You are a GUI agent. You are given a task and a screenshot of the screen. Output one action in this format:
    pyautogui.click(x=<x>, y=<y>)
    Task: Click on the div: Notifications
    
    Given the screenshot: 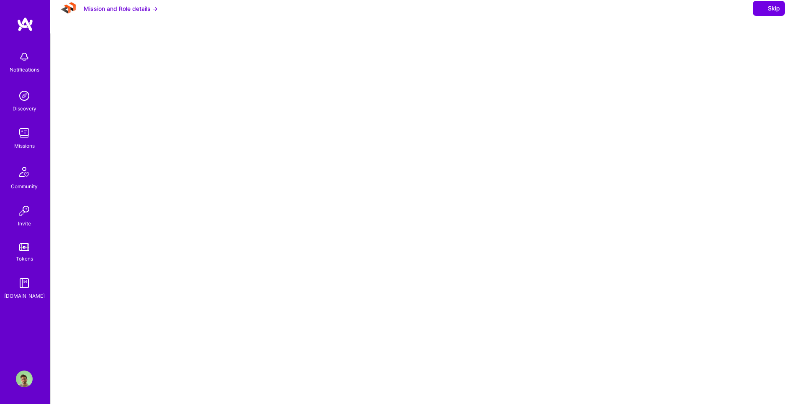 What is the action you would take?
    pyautogui.click(x=24, y=69)
    